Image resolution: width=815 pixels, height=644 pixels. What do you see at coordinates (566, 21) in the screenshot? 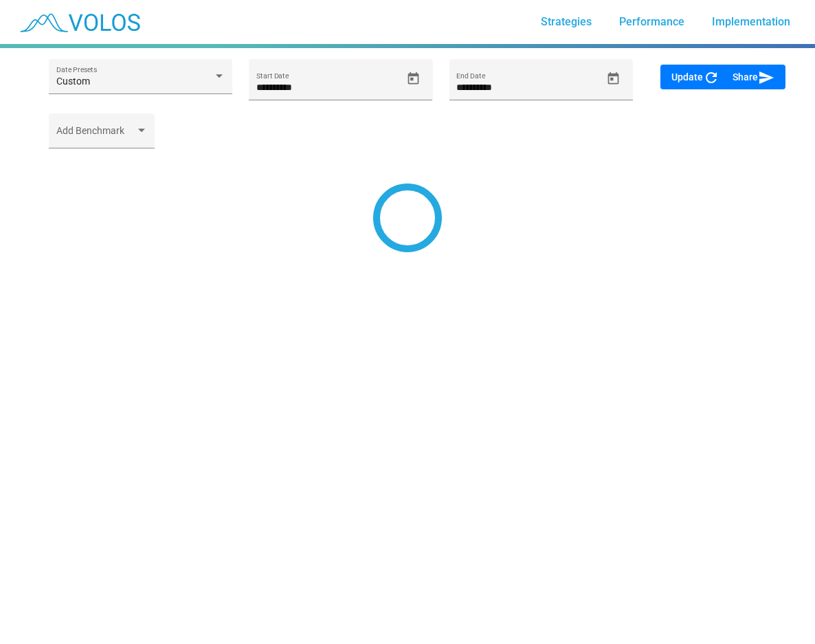
I see `span: Strategies` at bounding box center [566, 21].